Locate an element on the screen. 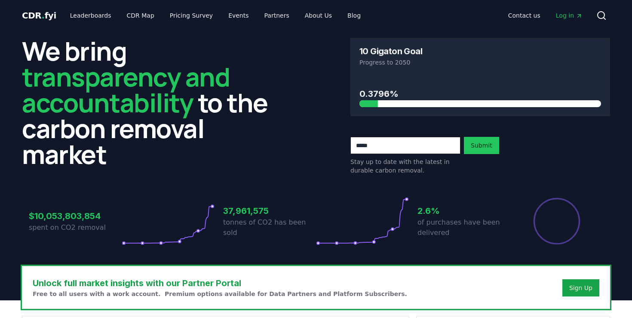  p: Progress to 2050 is located at coordinates (480, 62).